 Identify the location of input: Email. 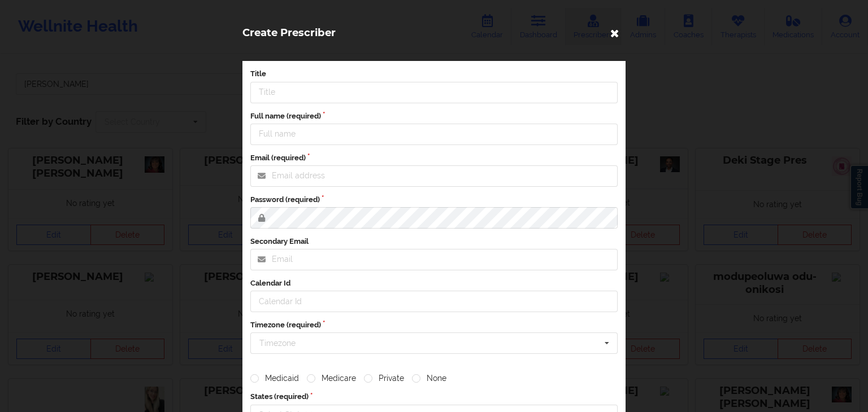
(434, 260).